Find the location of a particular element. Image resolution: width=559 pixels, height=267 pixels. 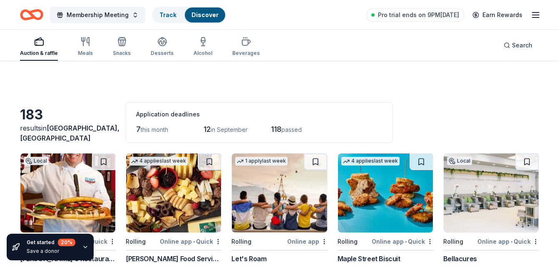

img: Image for Bellacures is located at coordinates (491, 193).